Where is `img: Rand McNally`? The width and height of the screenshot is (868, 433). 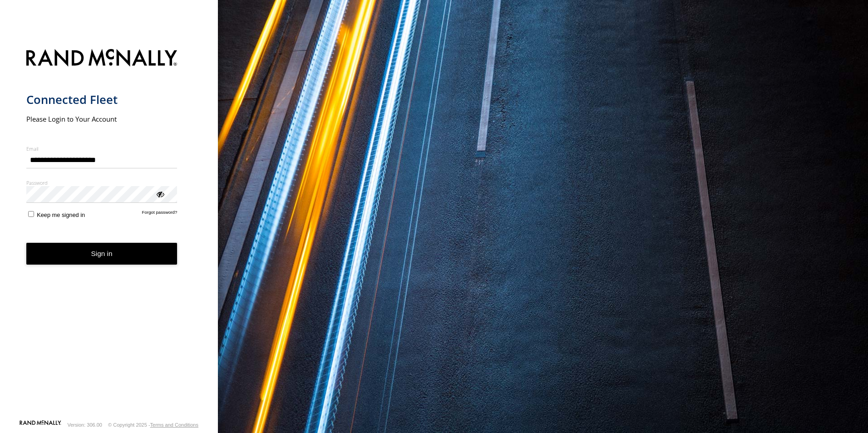 img: Rand McNally is located at coordinates (102, 59).